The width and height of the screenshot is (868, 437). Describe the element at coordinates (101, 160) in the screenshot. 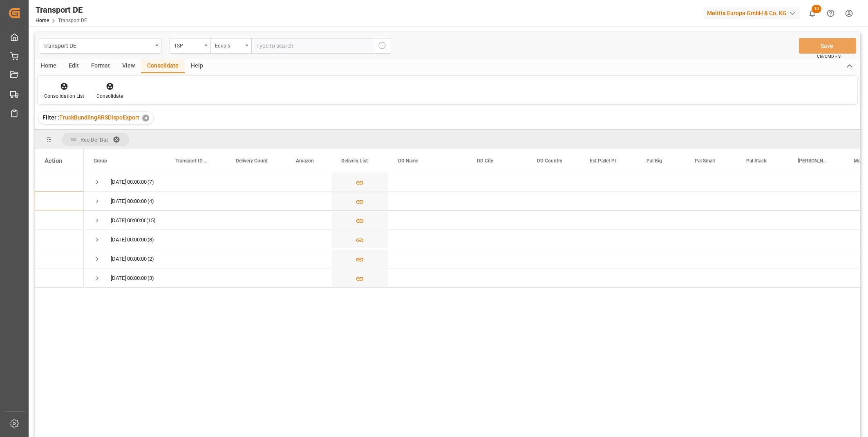

I see `span: Group` at that location.